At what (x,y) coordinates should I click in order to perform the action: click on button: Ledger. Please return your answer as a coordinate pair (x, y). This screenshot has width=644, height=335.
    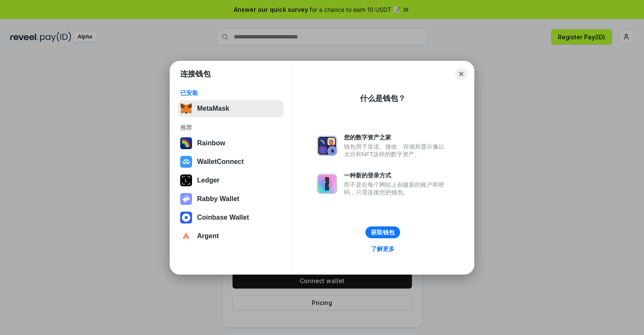
    Looking at the image, I should click on (230, 181).